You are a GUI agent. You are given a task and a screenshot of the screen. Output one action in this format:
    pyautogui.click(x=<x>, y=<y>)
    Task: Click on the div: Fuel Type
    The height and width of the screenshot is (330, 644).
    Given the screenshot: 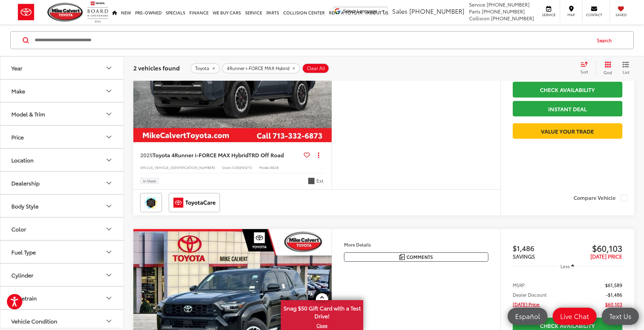 What is the action you would take?
    pyautogui.click(x=23, y=252)
    